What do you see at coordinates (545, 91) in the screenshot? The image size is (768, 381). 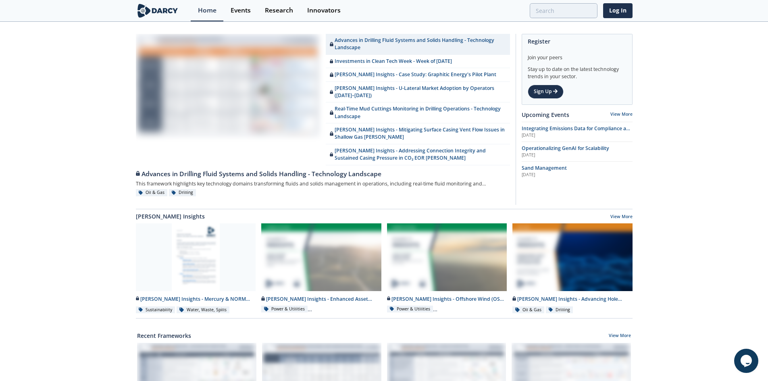 I see `a: Sign Up` at bounding box center [545, 91].